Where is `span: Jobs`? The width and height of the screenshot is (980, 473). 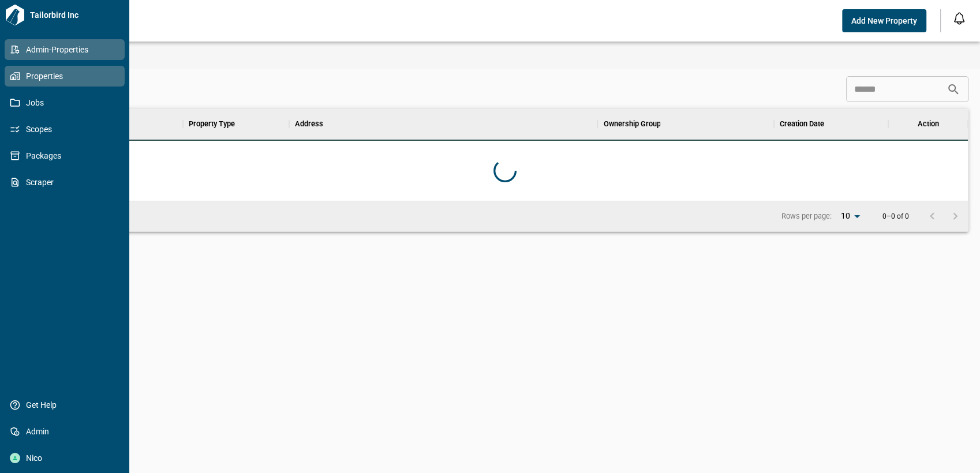
span: Jobs is located at coordinates (67, 103).